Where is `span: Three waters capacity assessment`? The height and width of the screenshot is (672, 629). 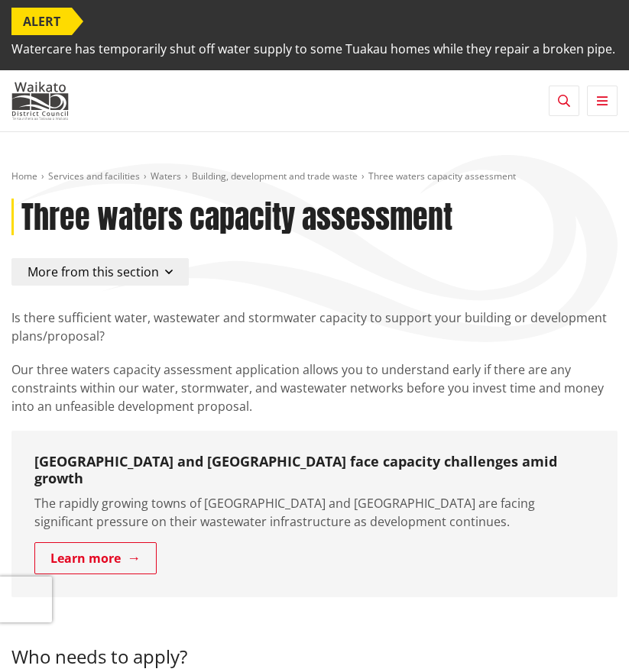
span: Three waters capacity assessment is located at coordinates (441, 176).